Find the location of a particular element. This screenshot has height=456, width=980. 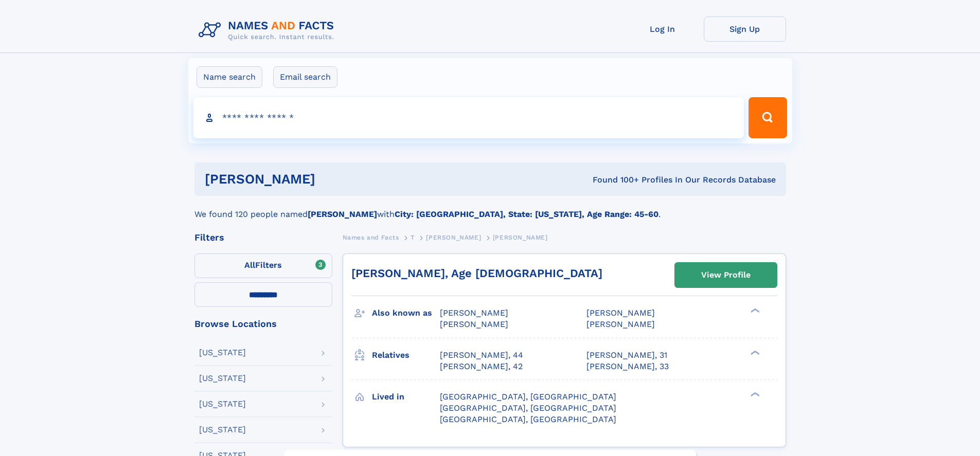

img: Logo Names and Facts is located at coordinates (268, 31).